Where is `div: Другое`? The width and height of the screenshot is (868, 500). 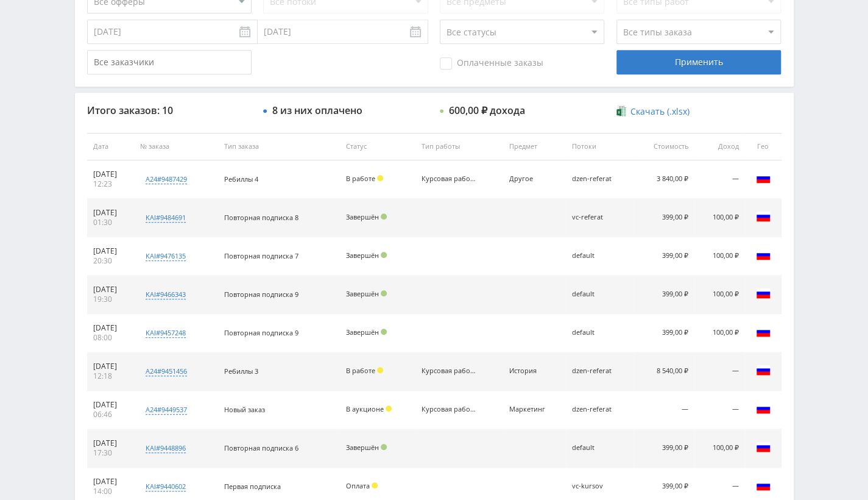 div: Другое is located at coordinates (534, 178).